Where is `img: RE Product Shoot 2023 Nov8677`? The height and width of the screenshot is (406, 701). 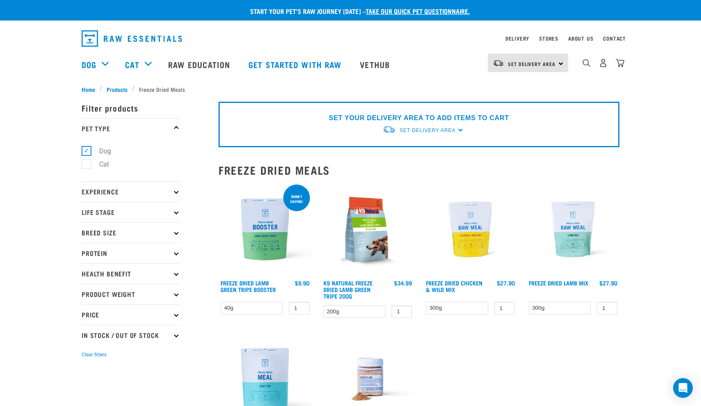 img: RE Product Shoot 2023 Nov8677 is located at coordinates (573, 229).